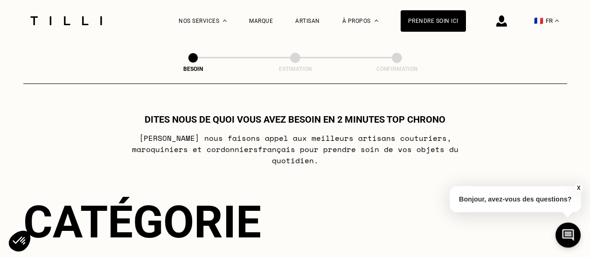  What do you see at coordinates (397, 69) in the screenshot?
I see `div: Confirmation` at bounding box center [397, 69].